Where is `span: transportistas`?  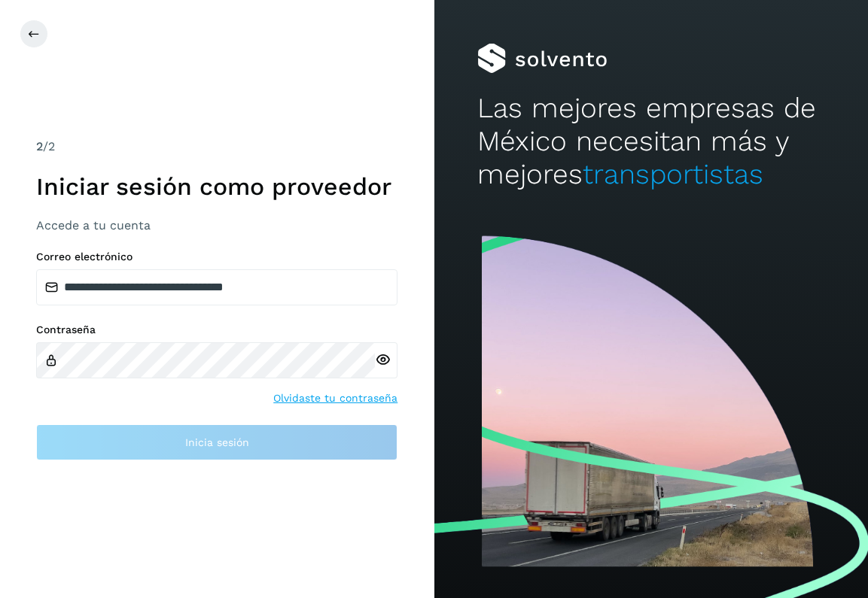 span: transportistas is located at coordinates (673, 173).